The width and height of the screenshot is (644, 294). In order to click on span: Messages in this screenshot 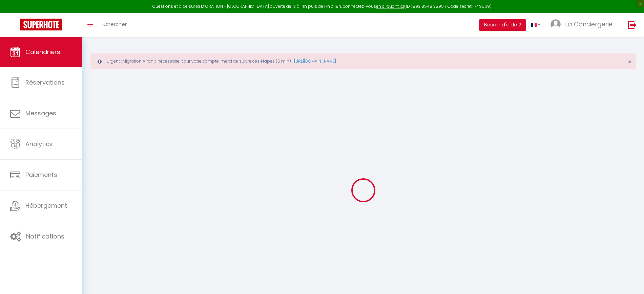, I will do `click(41, 113)`.